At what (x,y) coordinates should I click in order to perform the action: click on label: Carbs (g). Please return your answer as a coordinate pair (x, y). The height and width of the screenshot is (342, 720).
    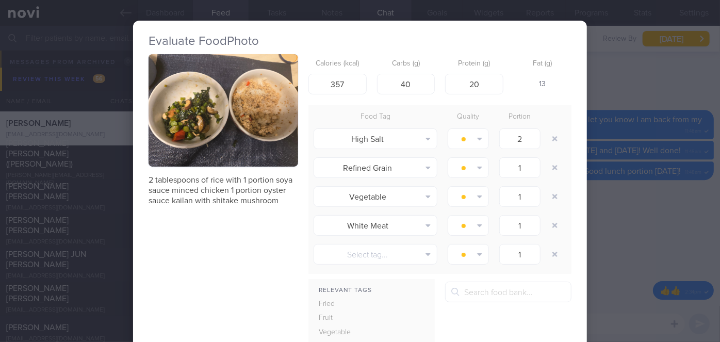
    Looking at the image, I should click on (406, 64).